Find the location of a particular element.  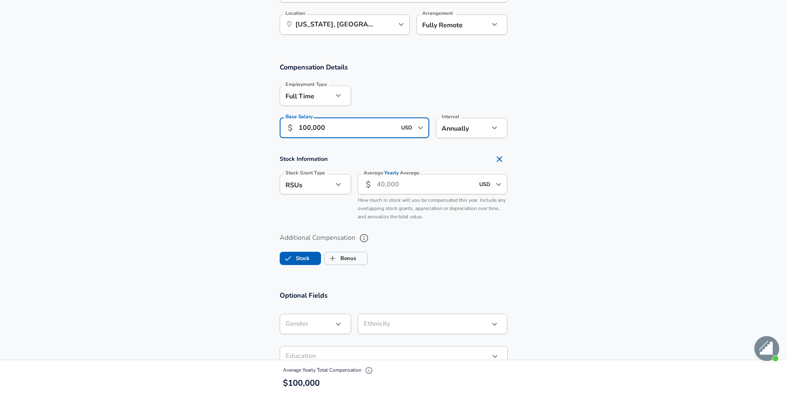

label: Arrangement is located at coordinates (437, 13).